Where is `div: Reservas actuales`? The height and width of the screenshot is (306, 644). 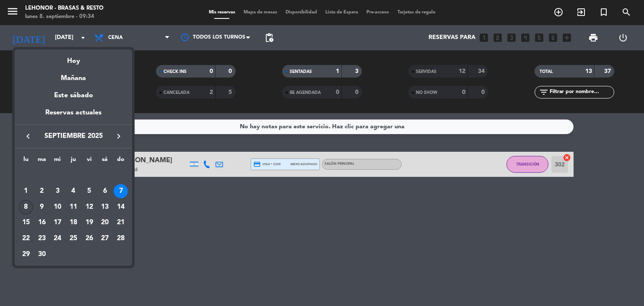
div: Reservas actuales is located at coordinates (73, 116).